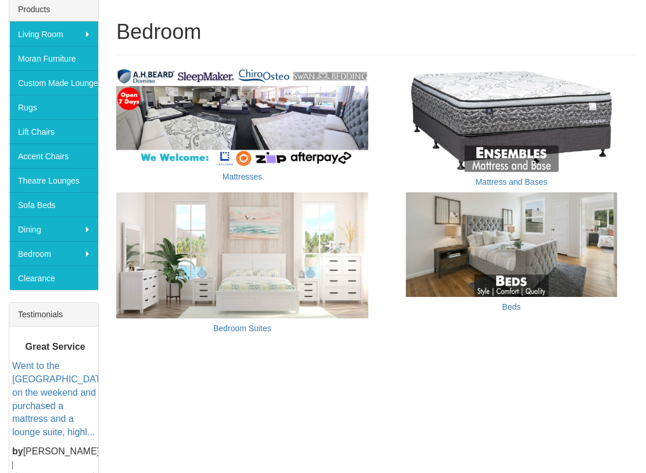  What do you see at coordinates (53, 156) in the screenshot?
I see `a: Accent Chairs` at bounding box center [53, 156].